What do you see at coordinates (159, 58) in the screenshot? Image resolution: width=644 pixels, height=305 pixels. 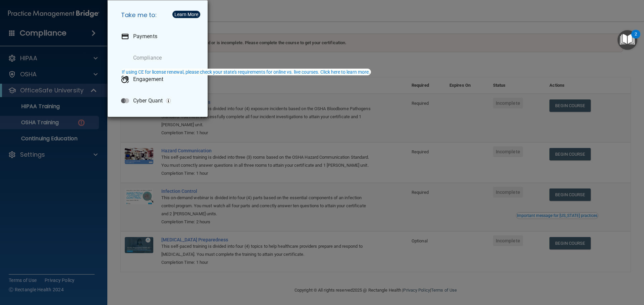 I see `a: Compliance` at bounding box center [159, 58].